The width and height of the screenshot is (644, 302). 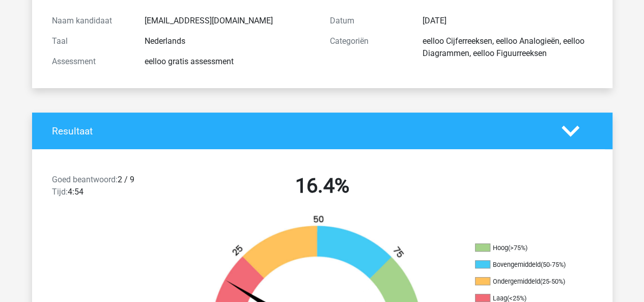 I want to click on span: Goed beantwoord:, so click(x=85, y=180).